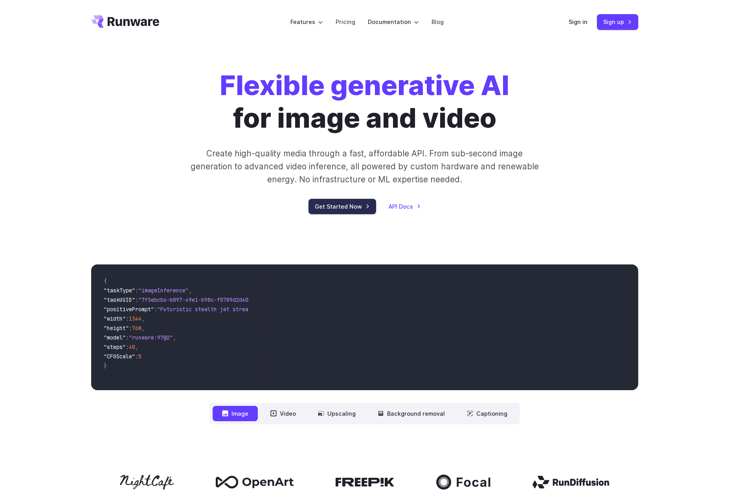  Describe the element at coordinates (125, 22) in the screenshot. I see `a: Go to /` at that location.